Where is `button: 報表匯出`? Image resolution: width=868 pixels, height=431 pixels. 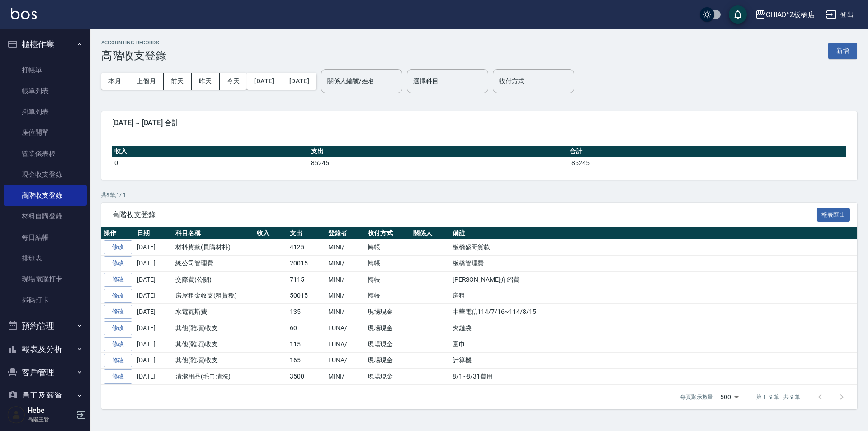 button: 報表匯出 is located at coordinates (833, 215).